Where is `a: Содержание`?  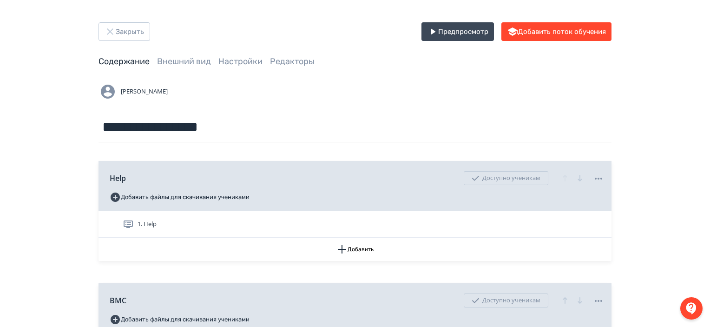
a: Содержание is located at coordinates (124, 61).